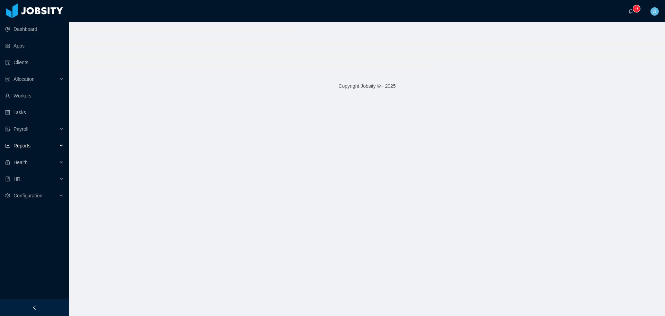 The height and width of the screenshot is (316, 665). I want to click on a: icon: auditClients, so click(34, 62).